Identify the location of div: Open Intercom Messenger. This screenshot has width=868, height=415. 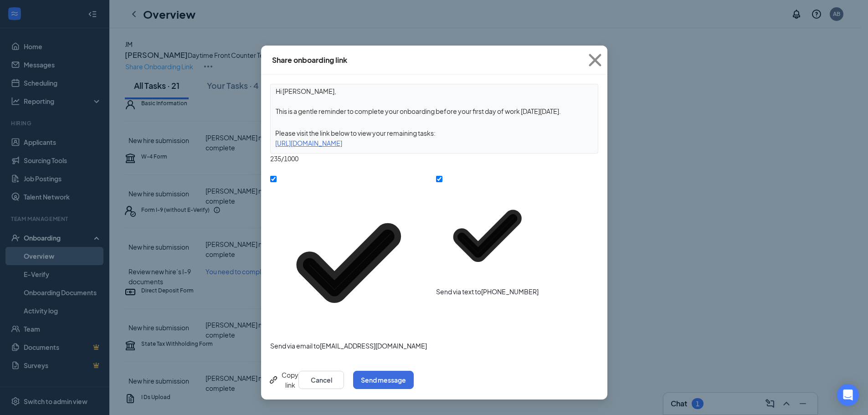
(848, 394).